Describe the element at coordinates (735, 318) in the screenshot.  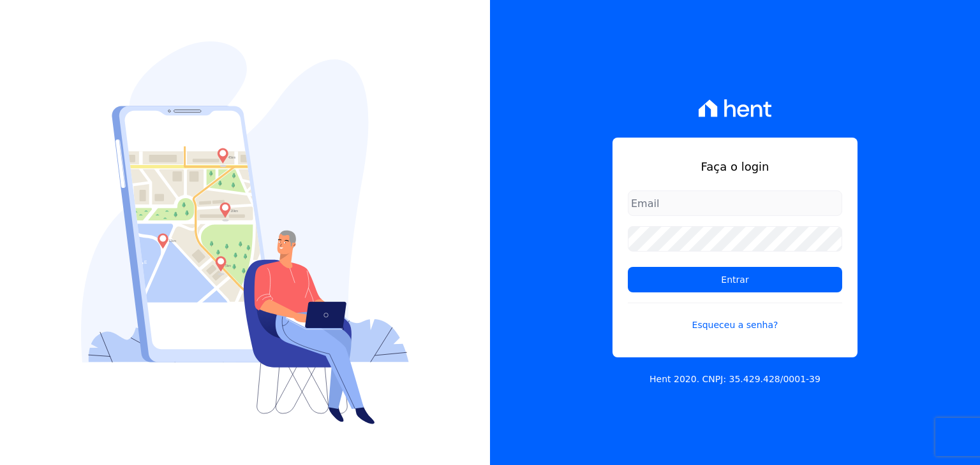
I see `a: Esqueceu a senha?` at that location.